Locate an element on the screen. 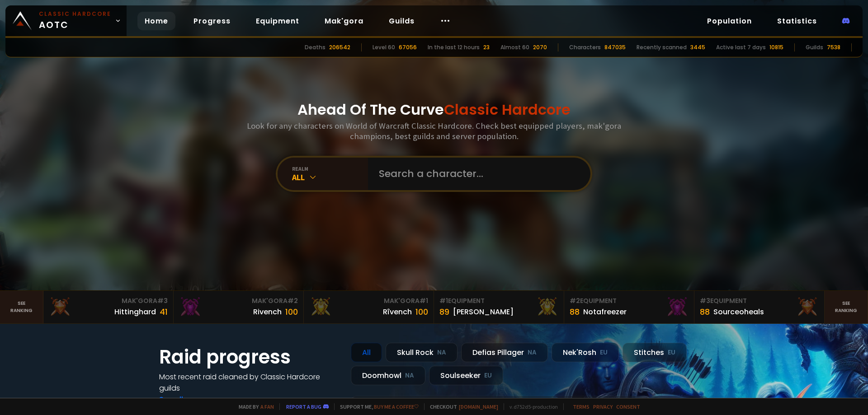  a: See all progress is located at coordinates (188, 399).